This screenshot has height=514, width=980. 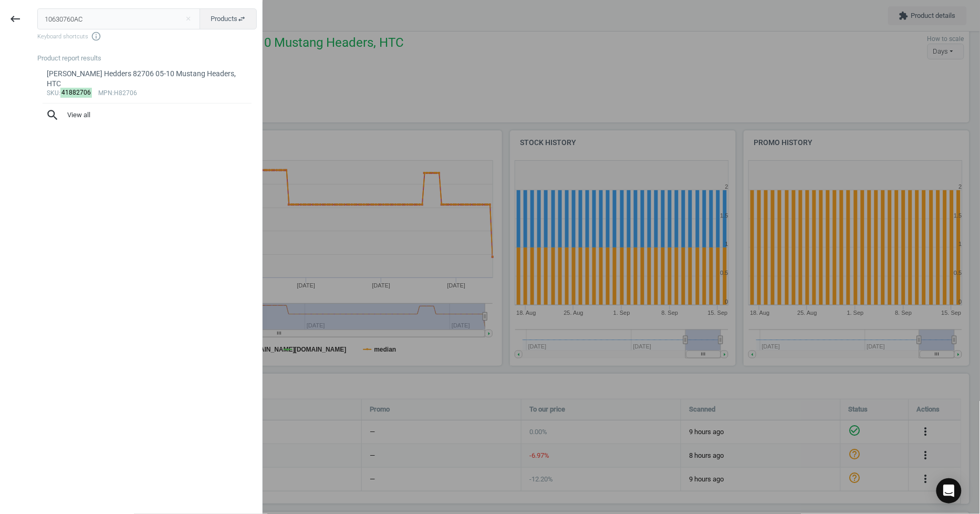 I want to click on i: info_outline, so click(x=96, y=36).